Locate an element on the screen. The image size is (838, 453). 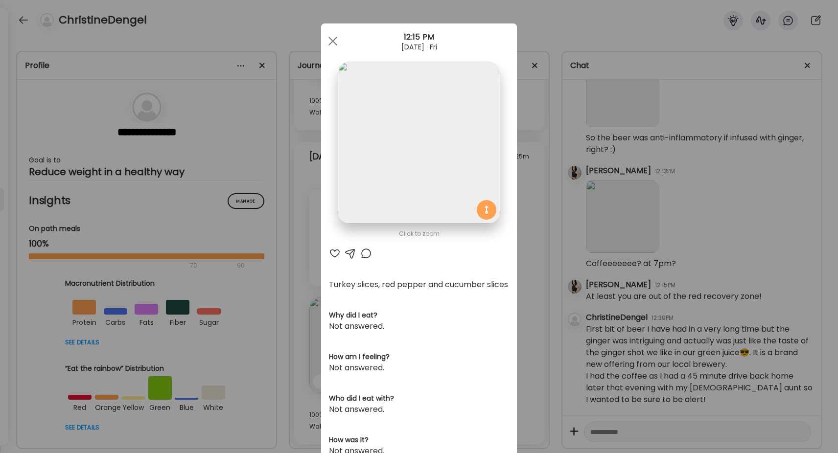
div: Turkey slices, red pepper and cucumber slices is located at coordinates (419, 285).